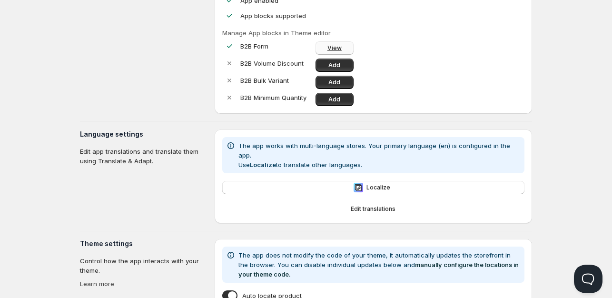 The image size is (612, 298). Describe the element at coordinates (378, 269) in the screenshot. I see `a: manually configure the locations in your theme code.` at that location.